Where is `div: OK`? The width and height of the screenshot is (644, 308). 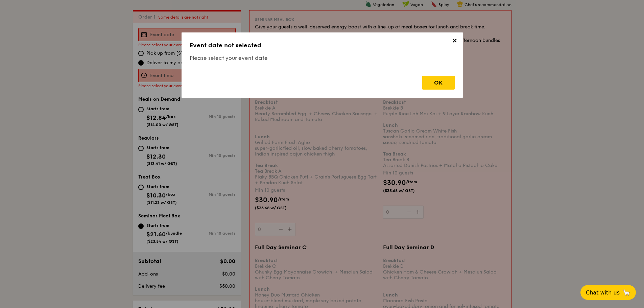
div: OK is located at coordinates (438, 83).